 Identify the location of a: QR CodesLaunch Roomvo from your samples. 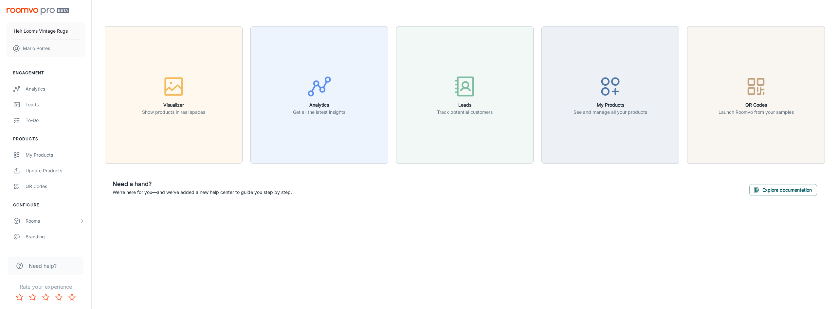
(756, 95).